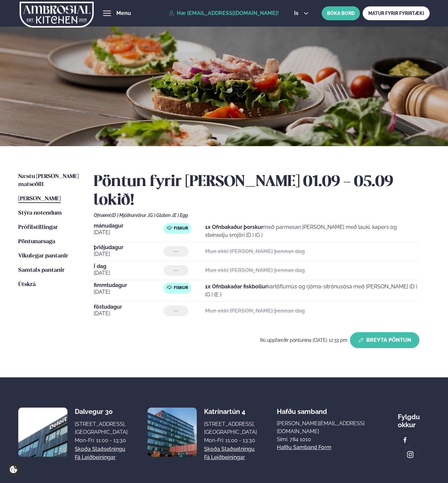 The width and height of the screenshot is (448, 483). What do you see at coordinates (128, 267) in the screenshot?
I see `span: Í dag` at bounding box center [128, 267].